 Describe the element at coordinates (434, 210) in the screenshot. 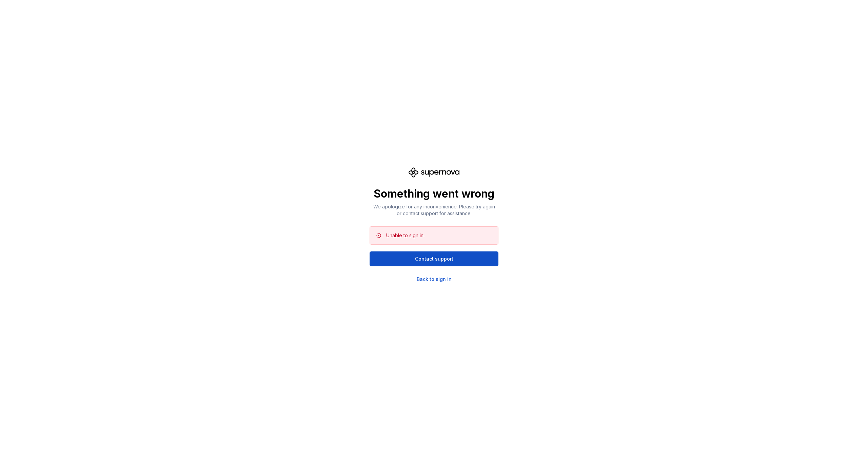

I see `p: We apologize for any inconvenience. Please try again or contact support for assistance.` at that location.